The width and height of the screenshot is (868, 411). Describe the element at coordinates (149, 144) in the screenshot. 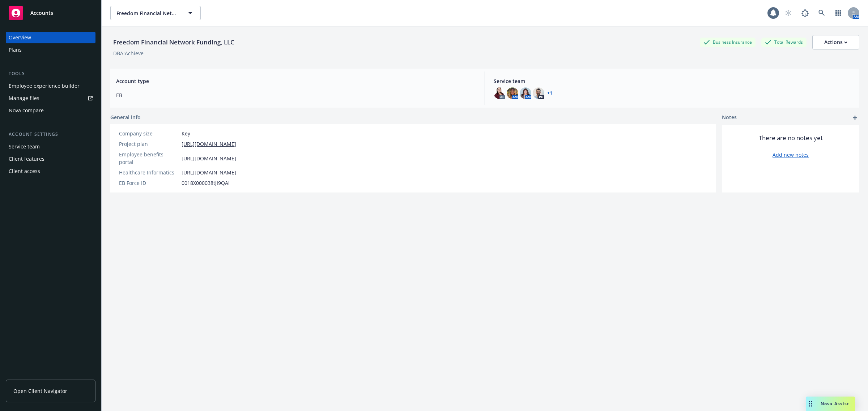

I see `div: Project plan` at that location.